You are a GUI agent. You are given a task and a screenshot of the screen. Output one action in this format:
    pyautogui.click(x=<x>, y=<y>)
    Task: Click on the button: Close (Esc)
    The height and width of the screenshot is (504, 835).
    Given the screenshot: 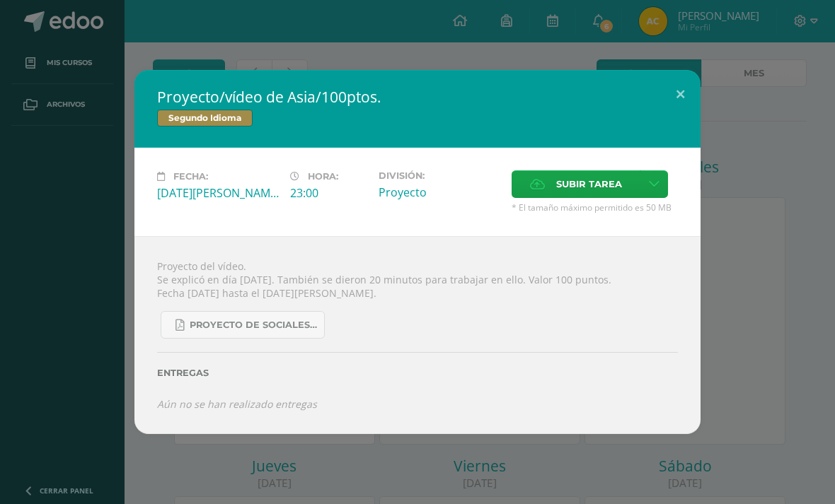 What is the action you would take?
    pyautogui.click(x=680, y=94)
    